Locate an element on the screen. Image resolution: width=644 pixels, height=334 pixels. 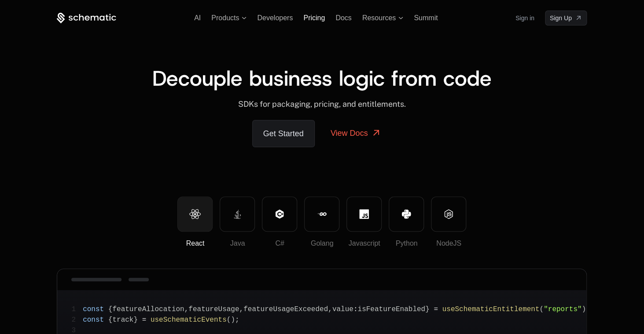
button: Java is located at coordinates (237, 214).